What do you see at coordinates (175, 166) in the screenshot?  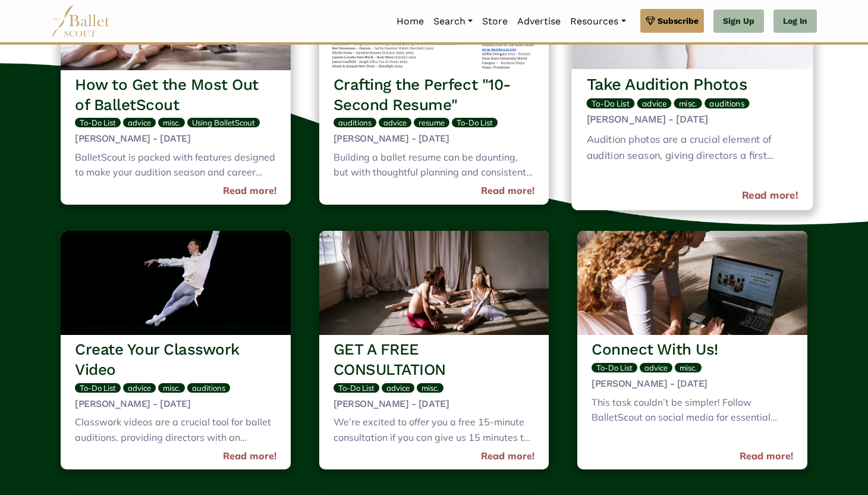 I see `div: BalletScout is packed with features designed to make your audition season and career research mor...` at bounding box center [175, 166].